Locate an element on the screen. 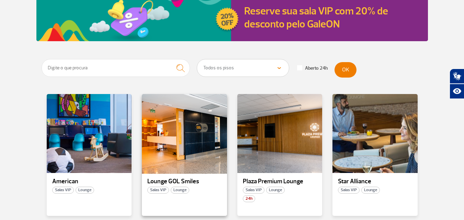  p: Lounge GOL Smiles is located at coordinates (184, 182).